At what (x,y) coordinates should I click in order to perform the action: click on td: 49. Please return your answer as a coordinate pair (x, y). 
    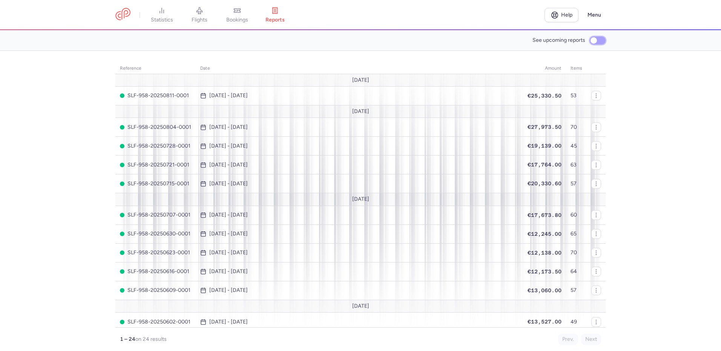
    Looking at the image, I should click on (576, 322).